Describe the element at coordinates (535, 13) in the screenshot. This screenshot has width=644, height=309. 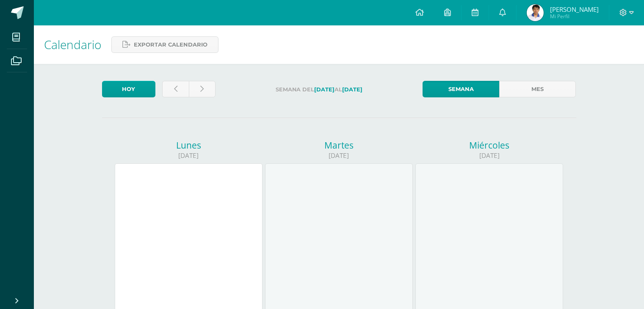
I see `img: e1452881eee4047204c5bfab49ceb0f5.png` at that location.